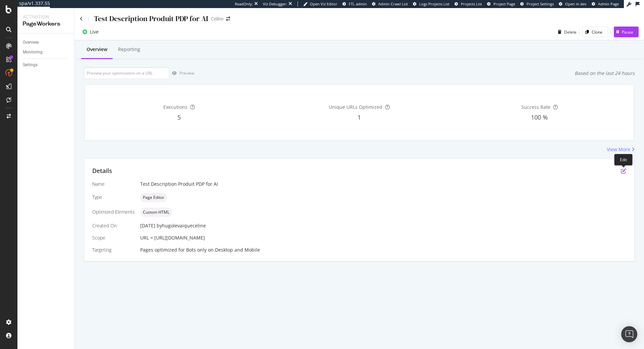 The image size is (644, 349). What do you see at coordinates (566, 32) in the screenshot?
I see `button: Delete` at bounding box center [566, 32].